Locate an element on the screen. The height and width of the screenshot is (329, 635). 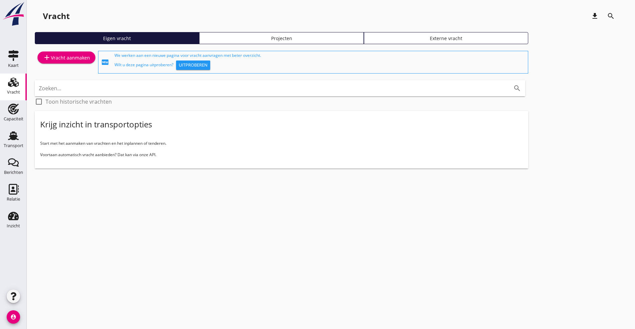
div: Eigen vracht is located at coordinates (117, 38).